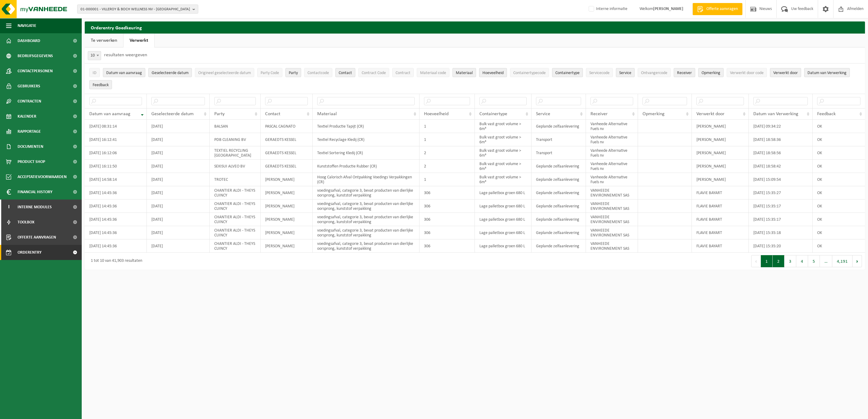 The width and height of the screenshot is (868, 419). What do you see at coordinates (711, 73) in the screenshot?
I see `span: Opmerking` at bounding box center [711, 73].